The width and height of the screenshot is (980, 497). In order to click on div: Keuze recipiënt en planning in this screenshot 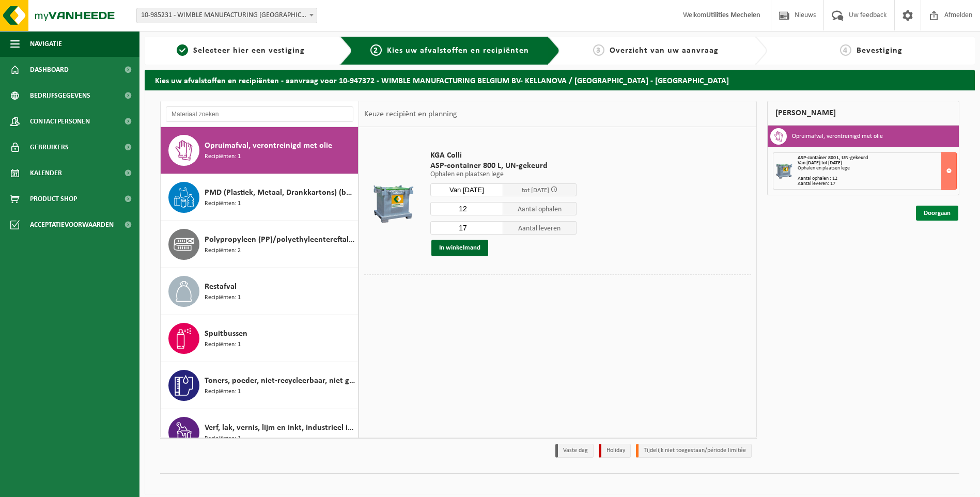, I will do `click(411, 114)`.